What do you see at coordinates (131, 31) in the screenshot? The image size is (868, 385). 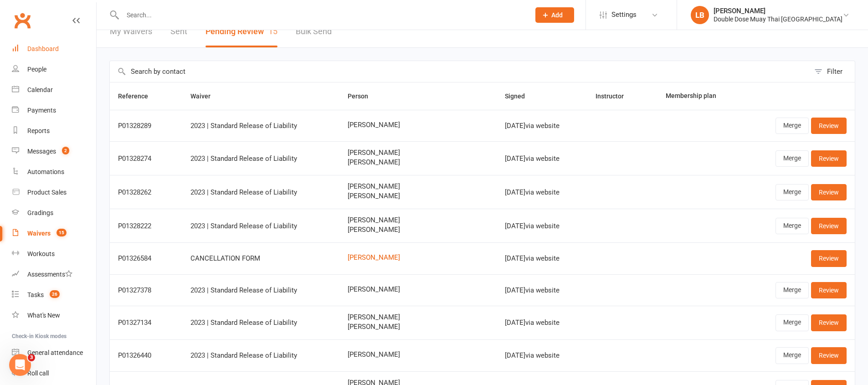 I see `a: My Waivers` at bounding box center [131, 31].